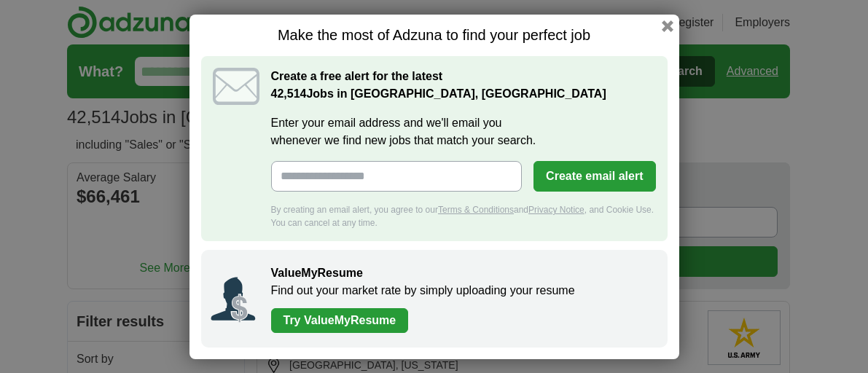 The height and width of the screenshot is (373, 868). I want to click on label: Enter your email address and we'll email you whenever we find new jobs that match your search., so click(464, 132).